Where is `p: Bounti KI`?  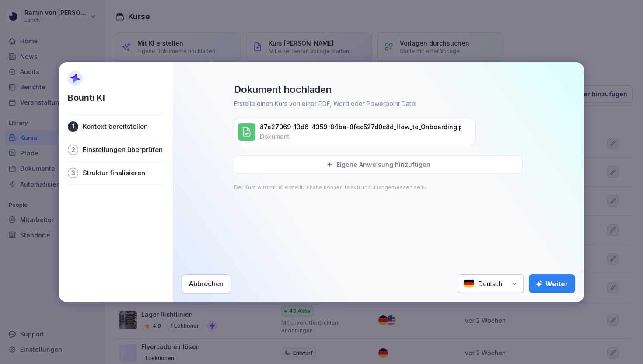 p: Bounti KI is located at coordinates (87, 98).